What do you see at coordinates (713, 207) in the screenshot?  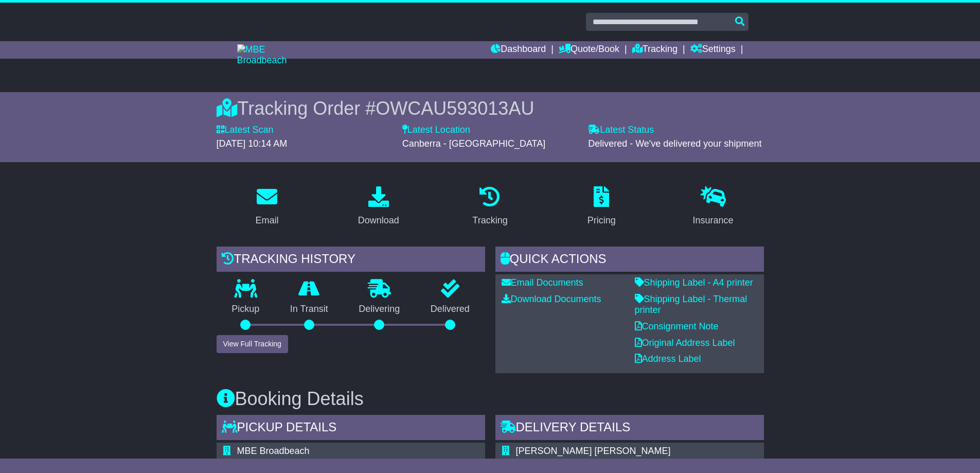 I see `a: Insurance` at bounding box center [713, 207].